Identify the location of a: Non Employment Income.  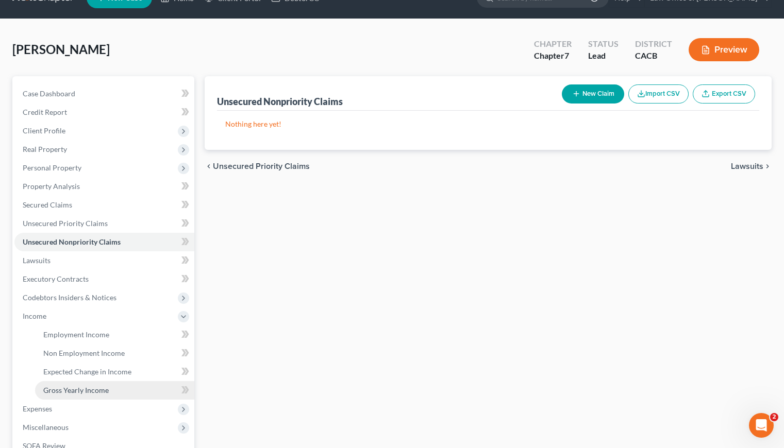
(114, 354).